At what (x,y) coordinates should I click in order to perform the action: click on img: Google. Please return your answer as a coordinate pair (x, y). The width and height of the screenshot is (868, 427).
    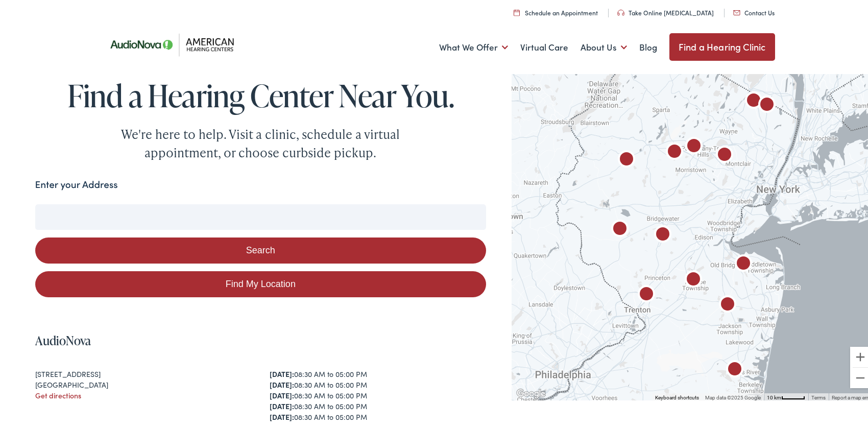
    Looking at the image, I should click on (531, 391).